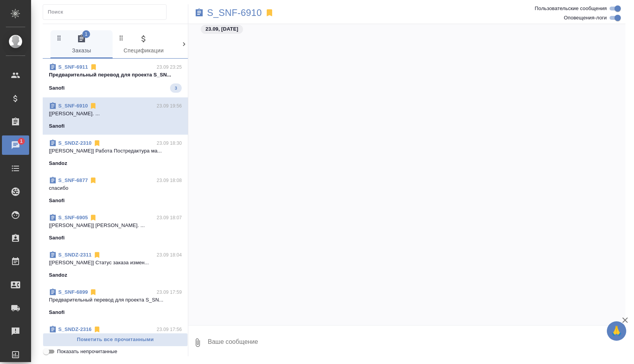  I want to click on a: S_SNF-6877, so click(73, 180).